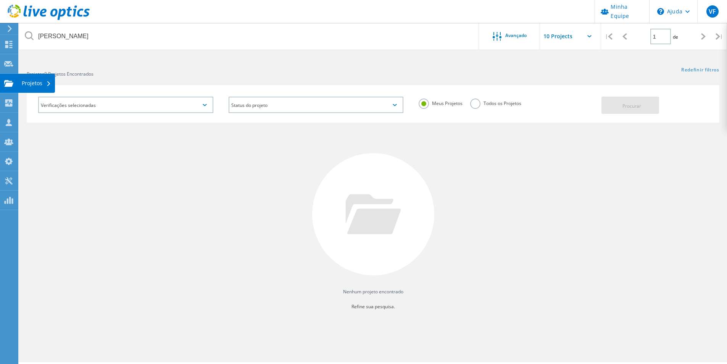 This screenshot has height=364, width=727. I want to click on font: 0 Projetos Encontrados, so click(69, 74).